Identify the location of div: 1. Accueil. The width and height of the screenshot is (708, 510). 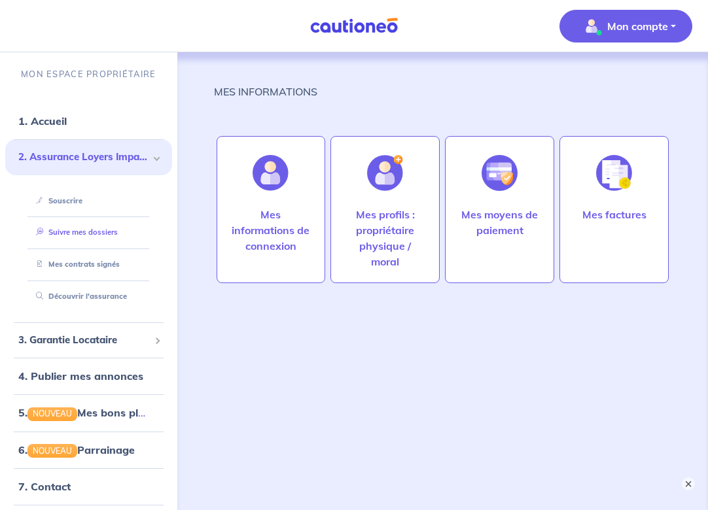
(88, 121).